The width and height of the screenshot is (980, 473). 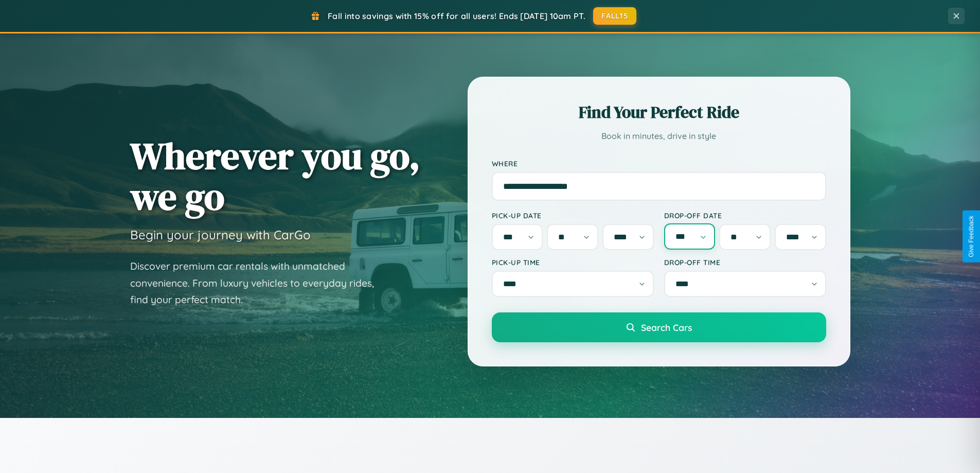 What do you see at coordinates (659, 163) in the screenshot?
I see `label: Where` at bounding box center [659, 163].